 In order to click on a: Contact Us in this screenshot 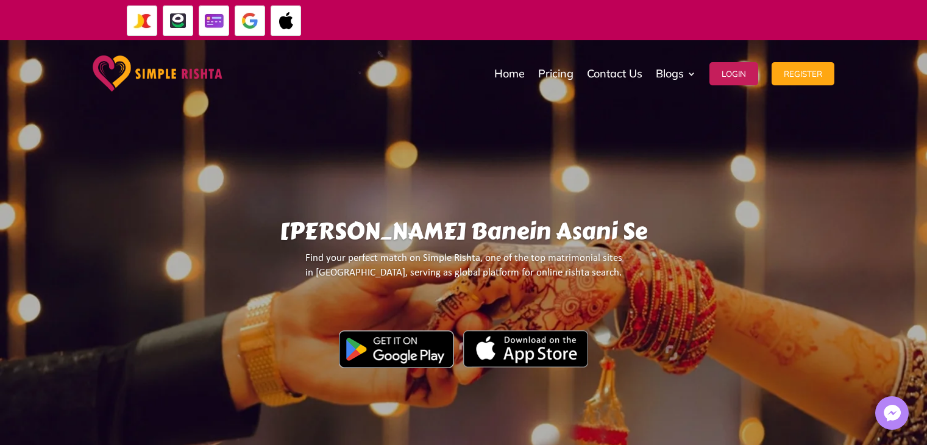, I will do `click(614, 74)`.